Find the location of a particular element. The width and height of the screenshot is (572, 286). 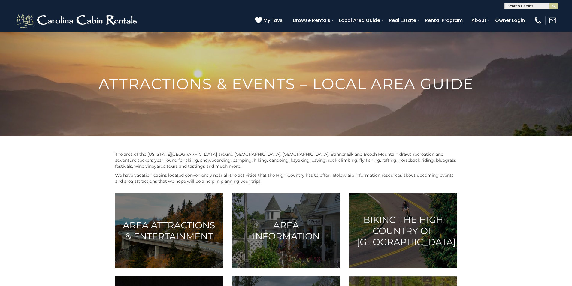

img: phone-regular-white.png is located at coordinates (539, 20).